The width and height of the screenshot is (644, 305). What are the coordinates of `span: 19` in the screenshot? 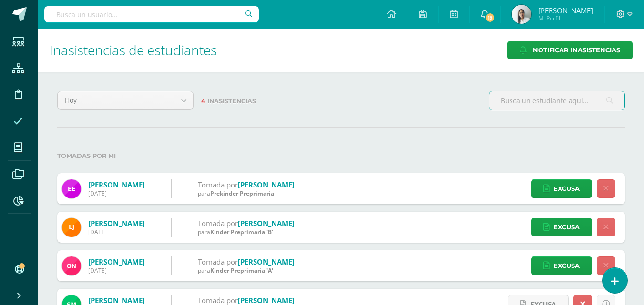 It's located at (490, 17).